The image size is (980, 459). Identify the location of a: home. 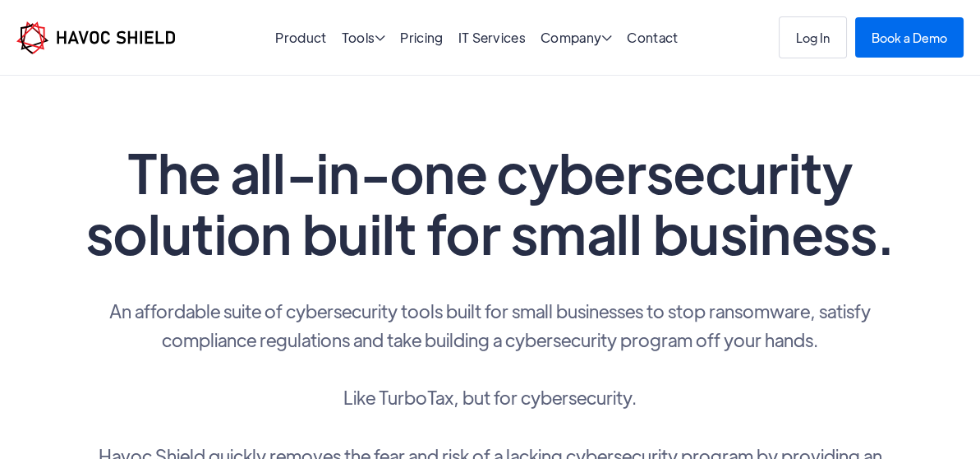
(95, 38).